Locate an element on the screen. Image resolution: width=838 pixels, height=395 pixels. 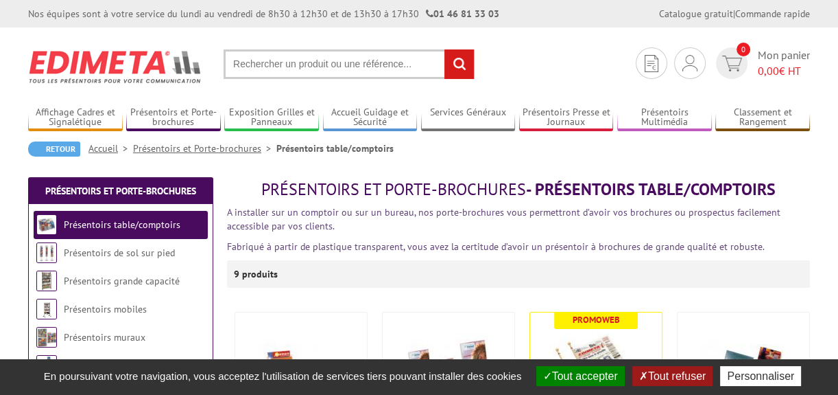
a: Présentoirs mobiles is located at coordinates (105, 309).